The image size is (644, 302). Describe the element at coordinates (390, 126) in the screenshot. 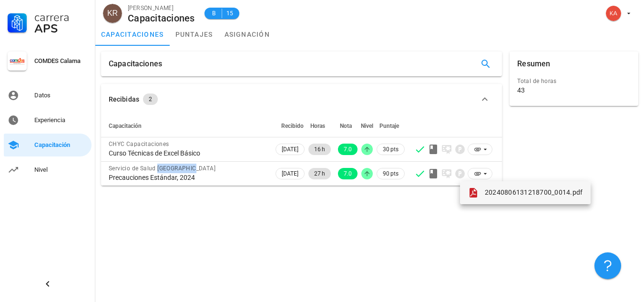

I see `th: Puntaje` at that location.